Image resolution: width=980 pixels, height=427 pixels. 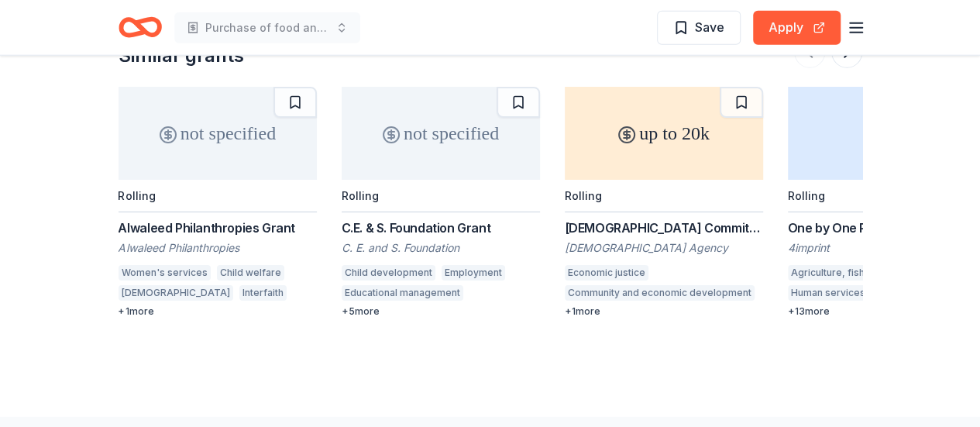 What do you see at coordinates (710, 27) in the screenshot?
I see `span: Save` at bounding box center [710, 27].